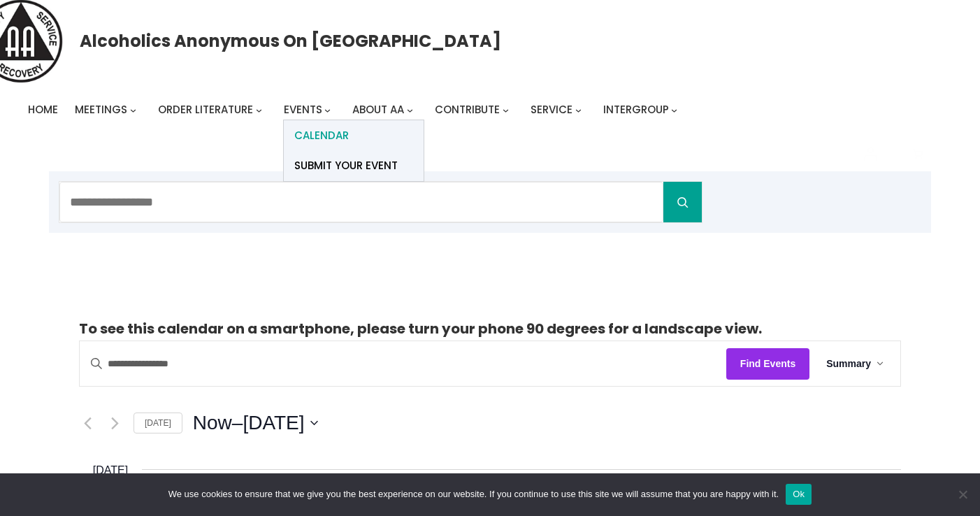 Image resolution: width=980 pixels, height=516 pixels. What do you see at coordinates (636, 109) in the screenshot?
I see `span: Intergroup` at bounding box center [636, 109].